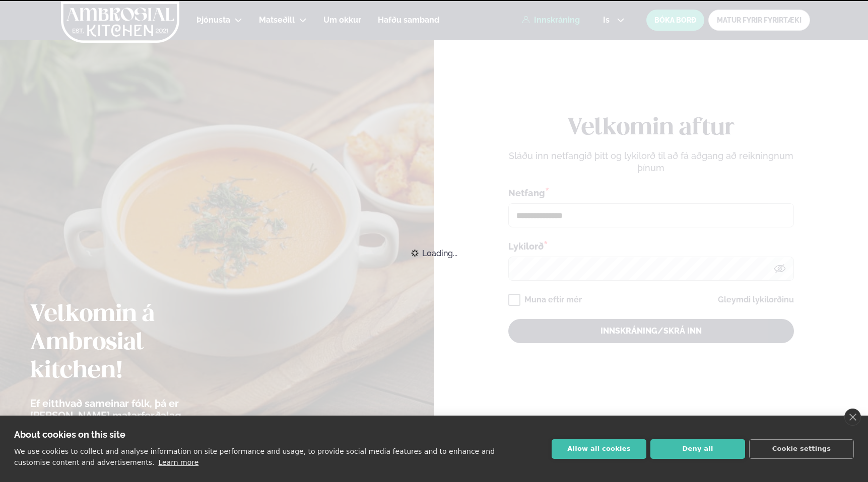 The width and height of the screenshot is (868, 482). What do you see at coordinates (698, 449) in the screenshot?
I see `button: Deny all` at bounding box center [698, 449].